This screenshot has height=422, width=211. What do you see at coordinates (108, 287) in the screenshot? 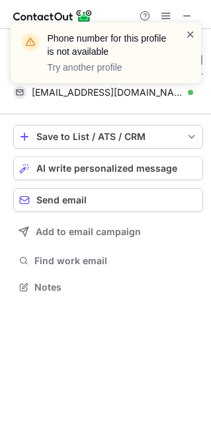
I see `button: Notes` at bounding box center [108, 287].